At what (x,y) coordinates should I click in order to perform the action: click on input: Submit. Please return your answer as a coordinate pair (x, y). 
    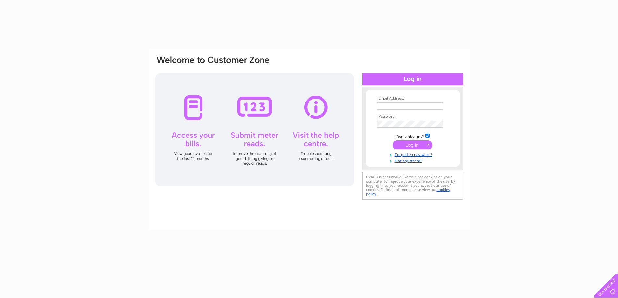
    Looking at the image, I should click on (412, 145).